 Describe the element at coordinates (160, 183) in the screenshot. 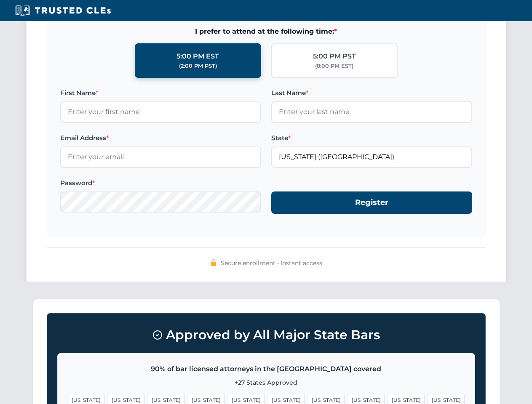

I see `label: Password` at that location.